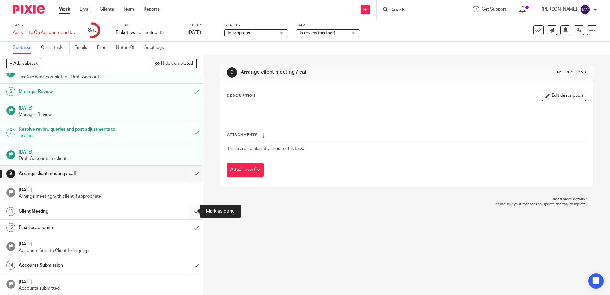 The height and width of the screenshot is (295, 610). Describe the element at coordinates (104, 48) in the screenshot. I see `a: Files` at that location.